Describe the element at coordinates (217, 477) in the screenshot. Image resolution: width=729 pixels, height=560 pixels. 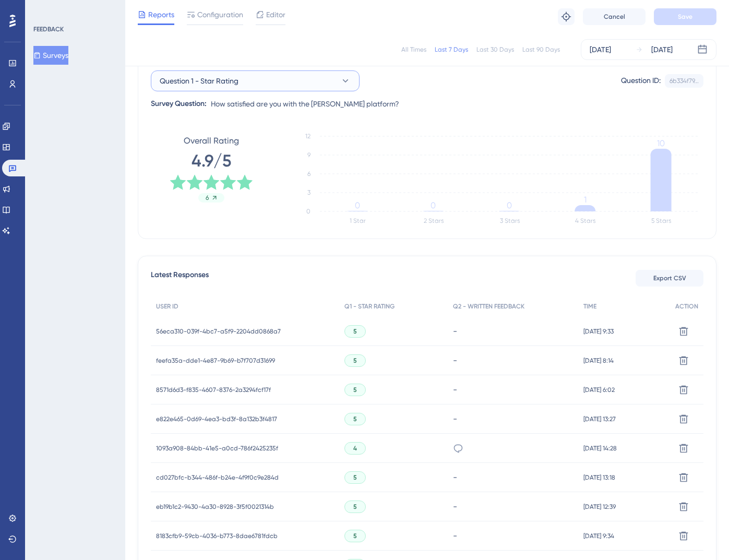
I see `span: cd027bfc-b344-486f-b24e-4f9f0c9e284d` at that location.